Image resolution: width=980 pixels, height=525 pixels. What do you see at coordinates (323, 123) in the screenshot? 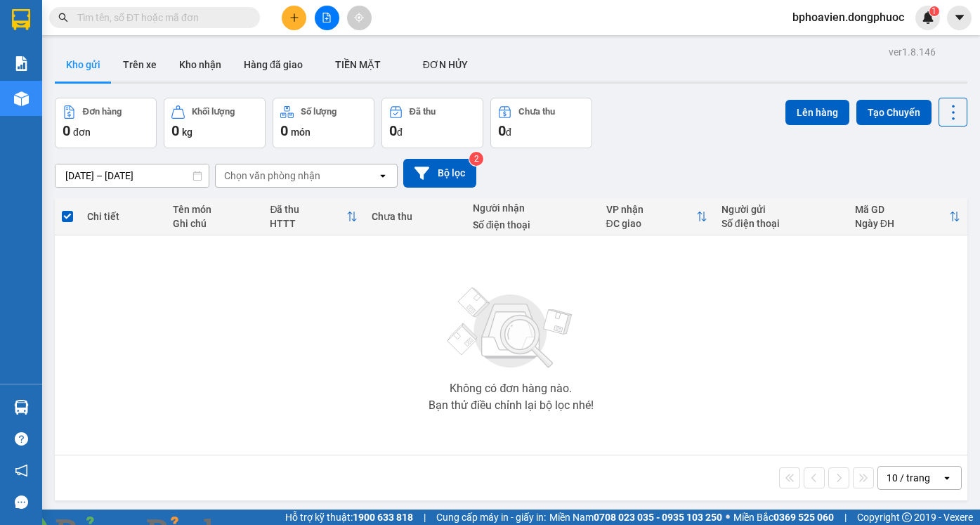
I see `button: Số lượng0món` at bounding box center [323, 123].